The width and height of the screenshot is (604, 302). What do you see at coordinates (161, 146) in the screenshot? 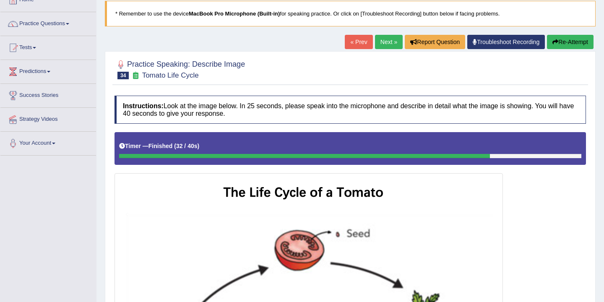
I see `b: Finished` at bounding box center [161, 146].